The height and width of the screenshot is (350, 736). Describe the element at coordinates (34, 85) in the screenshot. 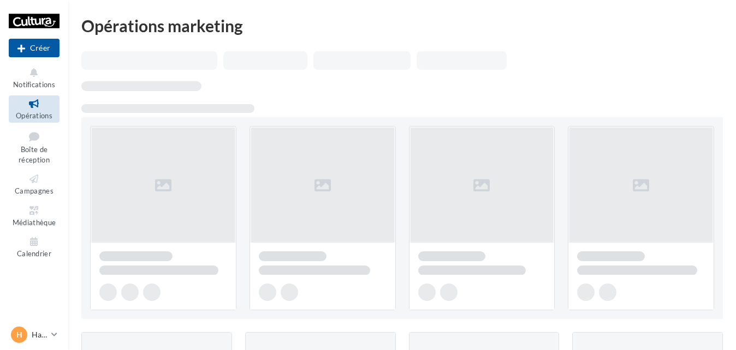

I see `span: Notifications` at that location.